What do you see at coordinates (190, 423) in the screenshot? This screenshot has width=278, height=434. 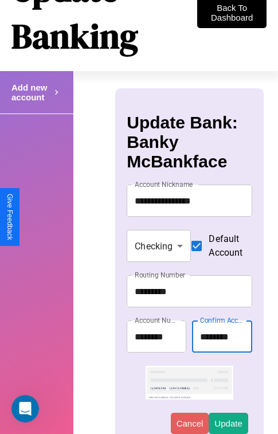 I see `button: Cancel` at bounding box center [190, 423].